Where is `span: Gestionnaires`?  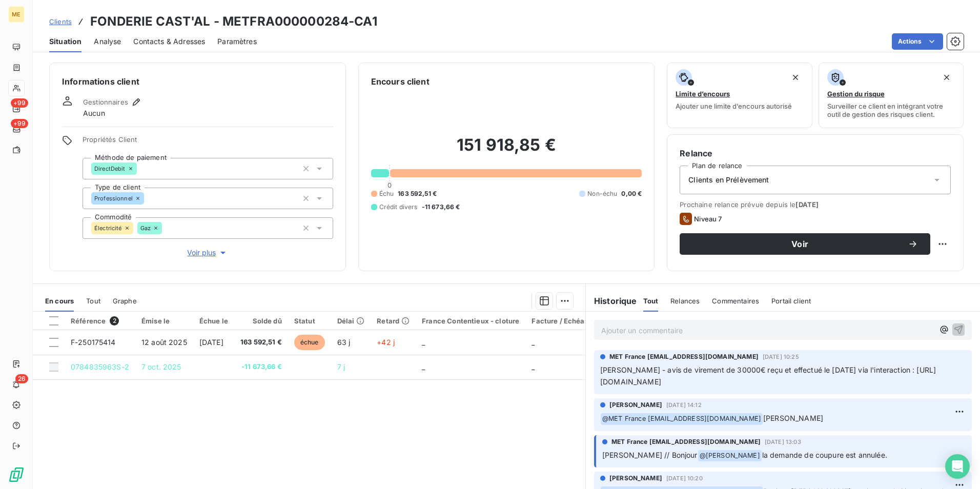
span: Gestionnaires is located at coordinates (105, 102).